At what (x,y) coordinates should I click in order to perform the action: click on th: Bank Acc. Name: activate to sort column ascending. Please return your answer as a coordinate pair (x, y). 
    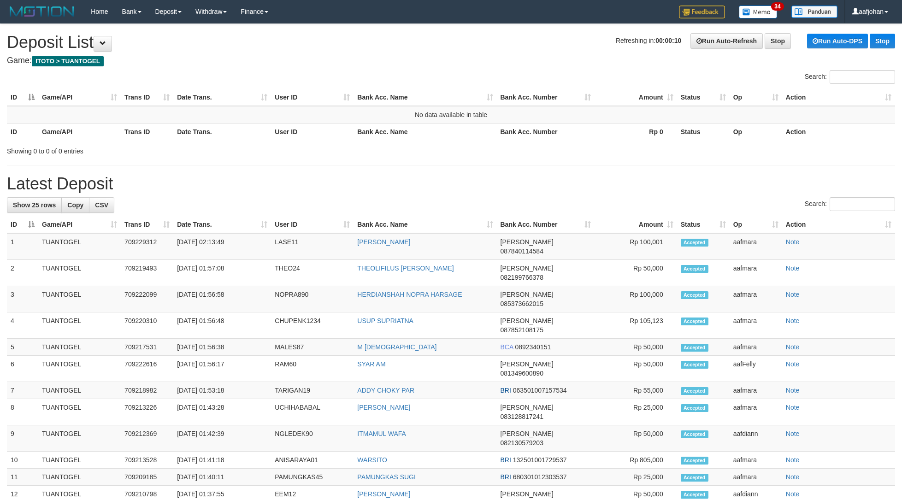
    Looking at the image, I should click on (425, 225).